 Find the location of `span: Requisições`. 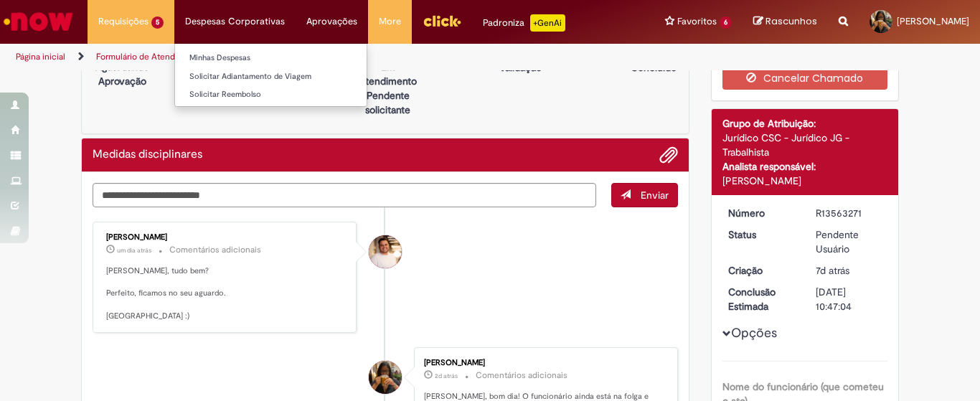

span: Requisições is located at coordinates (124, 21).